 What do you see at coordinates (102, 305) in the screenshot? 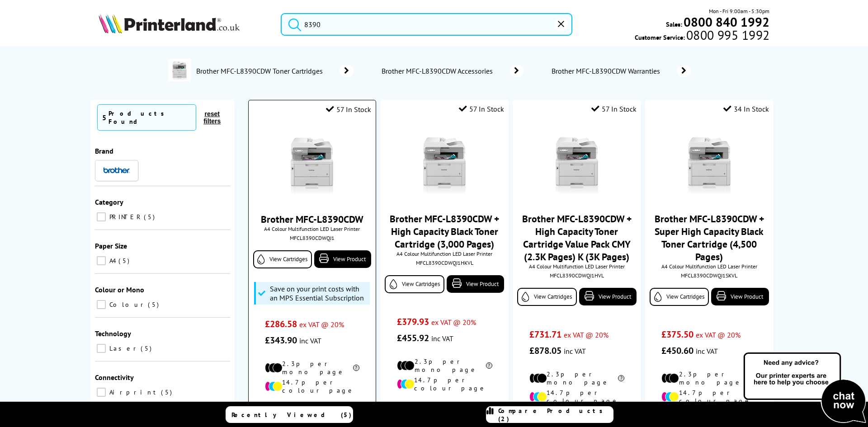
I see `input: Colour 5` at bounding box center [102, 305].